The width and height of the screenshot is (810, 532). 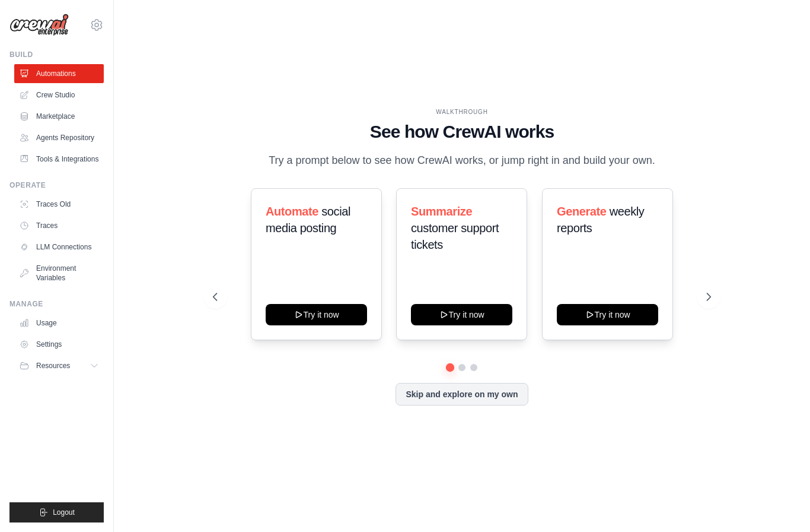 What do you see at coordinates (52, 365) in the screenshot?
I see `span: Resources` at bounding box center [52, 365].